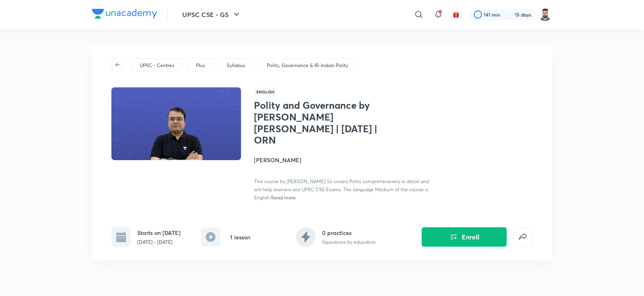  Describe the element at coordinates (157, 66) in the screenshot. I see `p: UPSC - Centres` at that location.